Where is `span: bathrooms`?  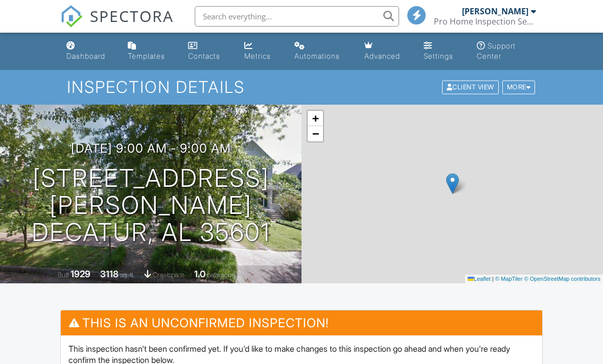
span: bathrooms is located at coordinates (222, 275).